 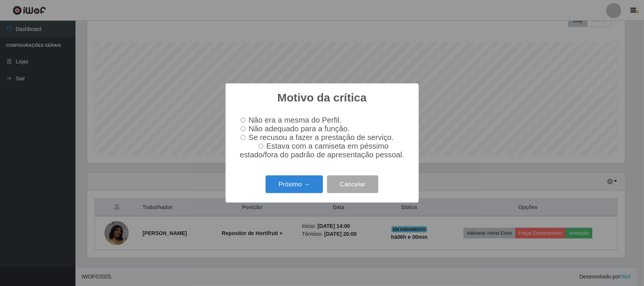 I want to click on button: Cancelar, so click(x=353, y=184).